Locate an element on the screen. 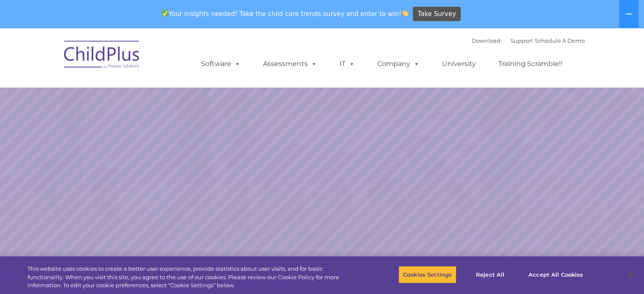 This screenshot has width=644, height=294. a: Assessments is located at coordinates (290, 64).